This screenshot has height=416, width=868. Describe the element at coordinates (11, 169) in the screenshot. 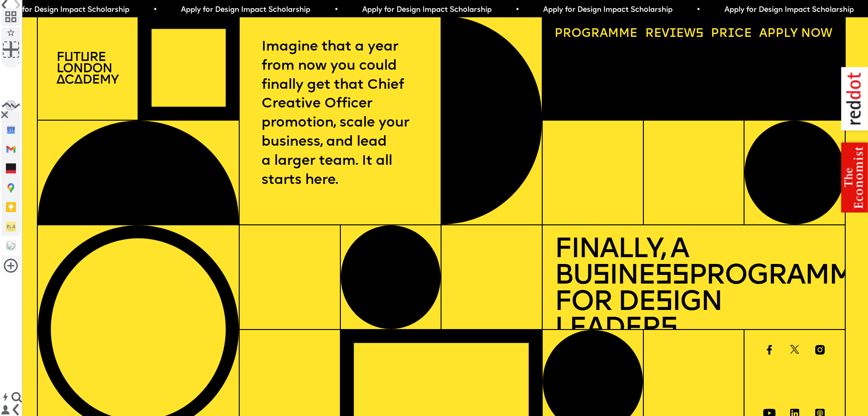

I see `img: favicon-32.png` at that location.